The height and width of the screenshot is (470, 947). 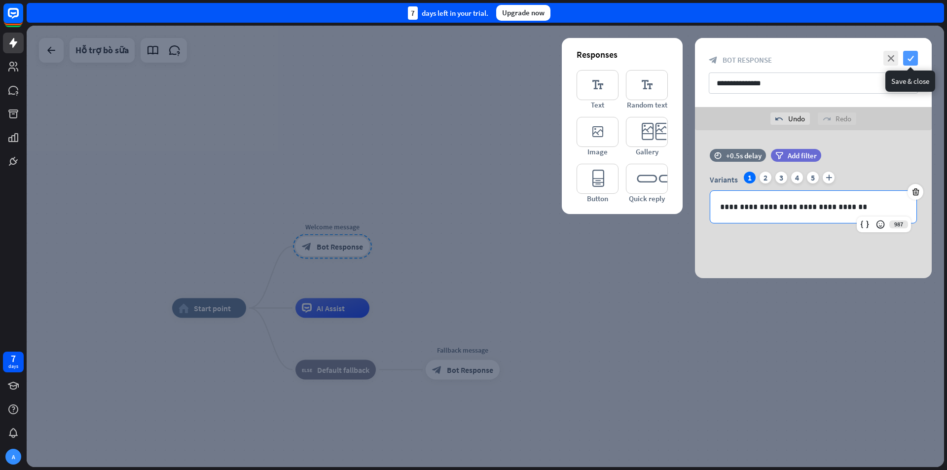 I want to click on a: 7 days, so click(x=13, y=362).